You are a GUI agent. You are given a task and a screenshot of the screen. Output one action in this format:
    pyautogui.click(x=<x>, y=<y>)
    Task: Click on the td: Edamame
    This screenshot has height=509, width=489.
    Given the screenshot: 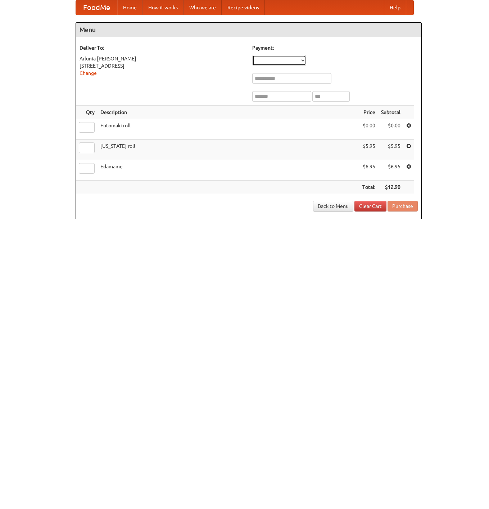 What is the action you would take?
    pyautogui.click(x=228, y=170)
    